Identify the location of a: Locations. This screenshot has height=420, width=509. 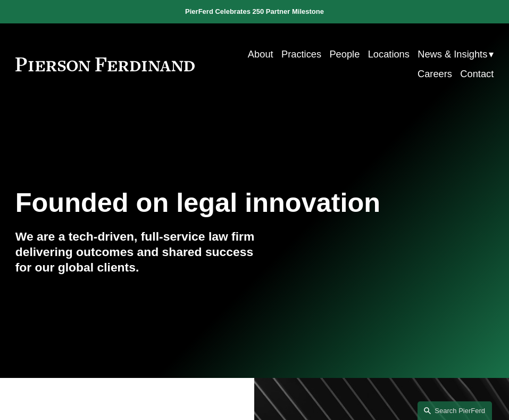
(389, 54).